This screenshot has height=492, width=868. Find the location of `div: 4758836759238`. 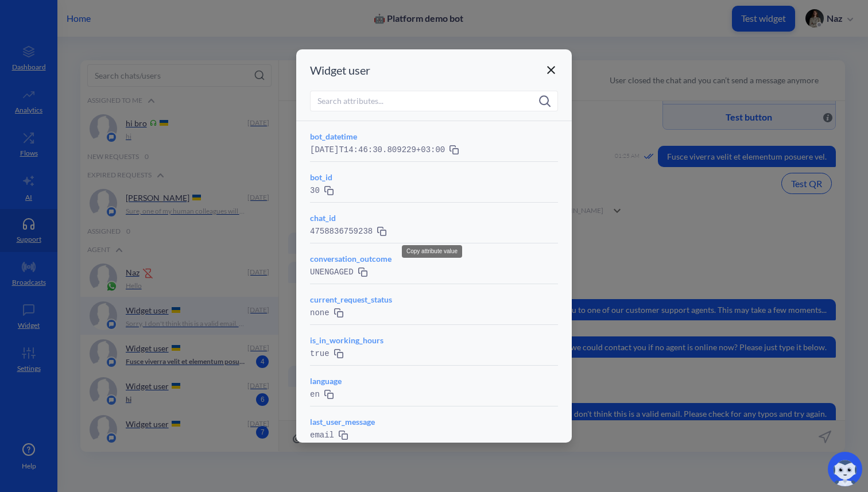

div: 4758836759238 is located at coordinates (434, 231).